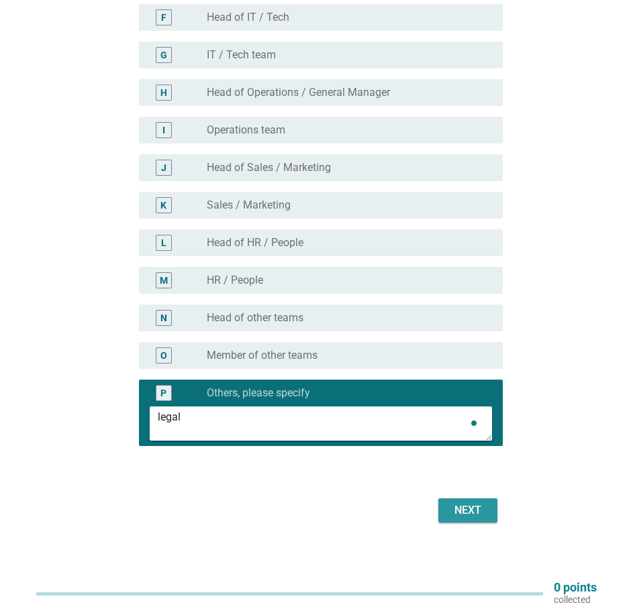  What do you see at coordinates (163, 205) in the screenshot?
I see `div: K` at bounding box center [163, 205].